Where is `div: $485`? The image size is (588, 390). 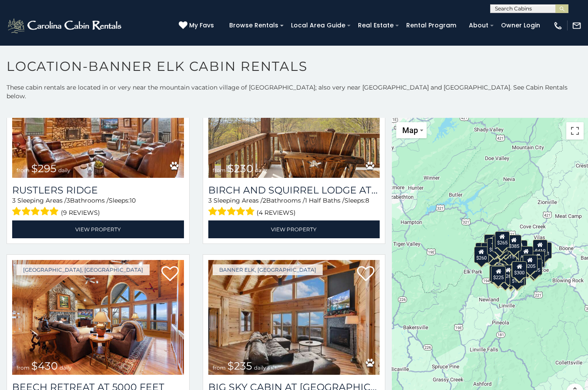
div: $485 is located at coordinates (537, 259).